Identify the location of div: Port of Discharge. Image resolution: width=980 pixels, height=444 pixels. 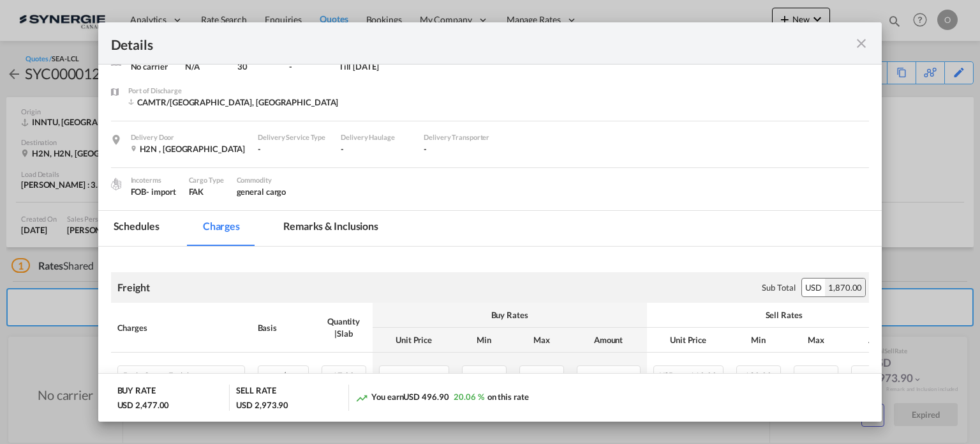
(234, 91).